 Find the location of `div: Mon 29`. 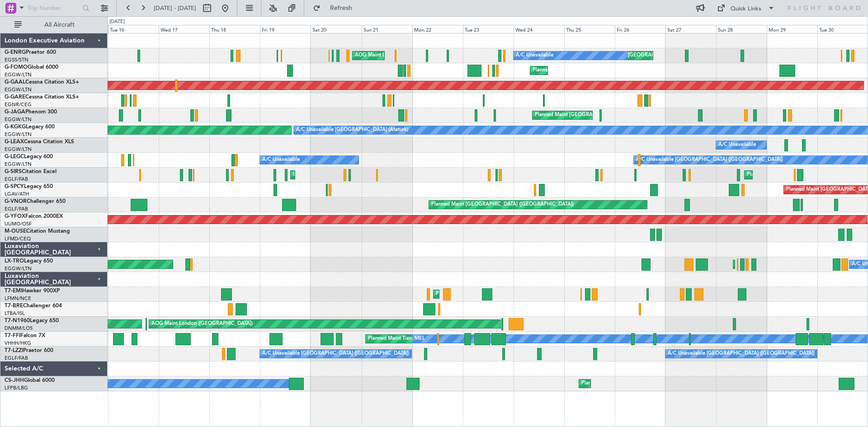

div: Mon 29 is located at coordinates (792, 29).